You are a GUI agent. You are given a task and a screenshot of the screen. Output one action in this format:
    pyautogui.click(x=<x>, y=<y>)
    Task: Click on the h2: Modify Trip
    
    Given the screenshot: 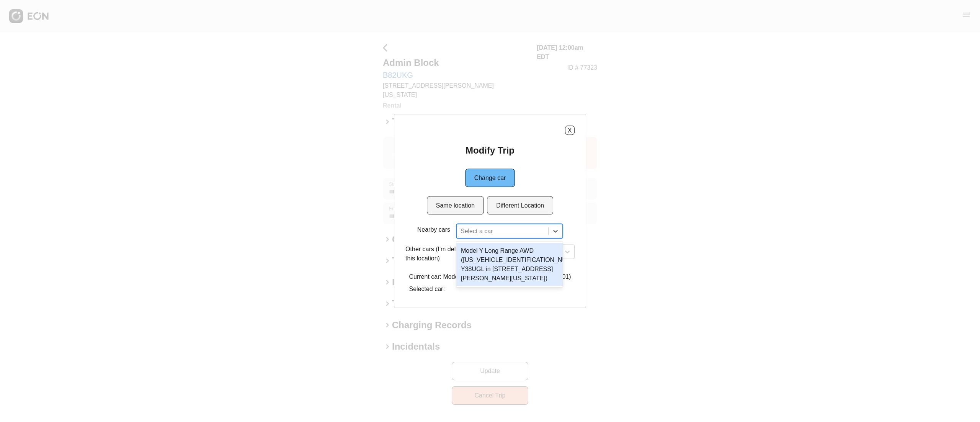 What is the action you would take?
    pyautogui.click(x=490, y=150)
    